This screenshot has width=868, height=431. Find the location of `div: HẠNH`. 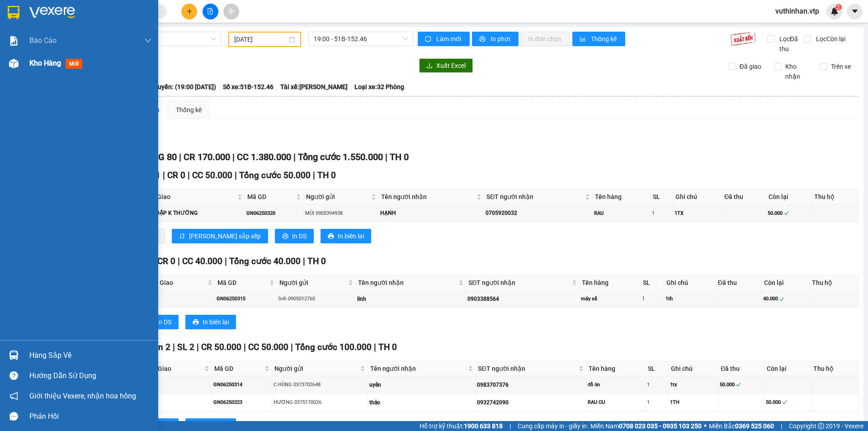

div: HẠNH is located at coordinates (431, 213).